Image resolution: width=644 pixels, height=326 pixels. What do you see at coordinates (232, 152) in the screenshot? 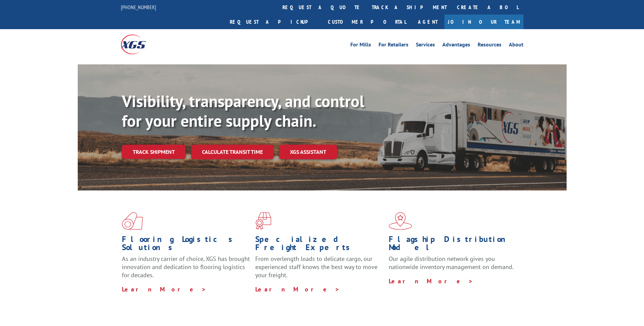
I see `a: Calculate transit time` at bounding box center [232, 152].